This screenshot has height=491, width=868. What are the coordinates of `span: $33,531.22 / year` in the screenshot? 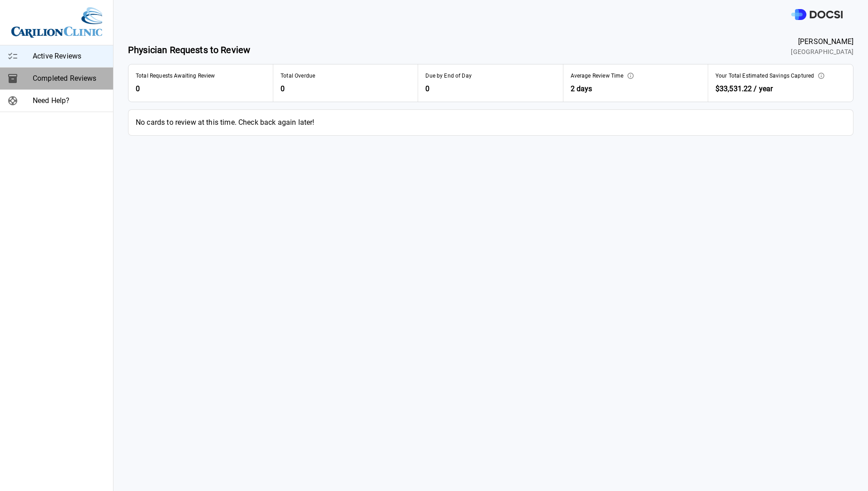 It's located at (744, 88).